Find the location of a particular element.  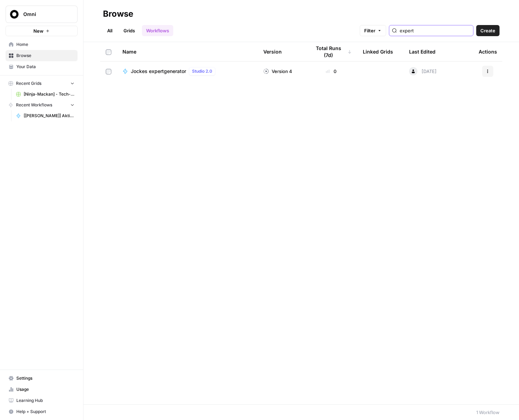

span: Your Data is located at coordinates (45, 66).